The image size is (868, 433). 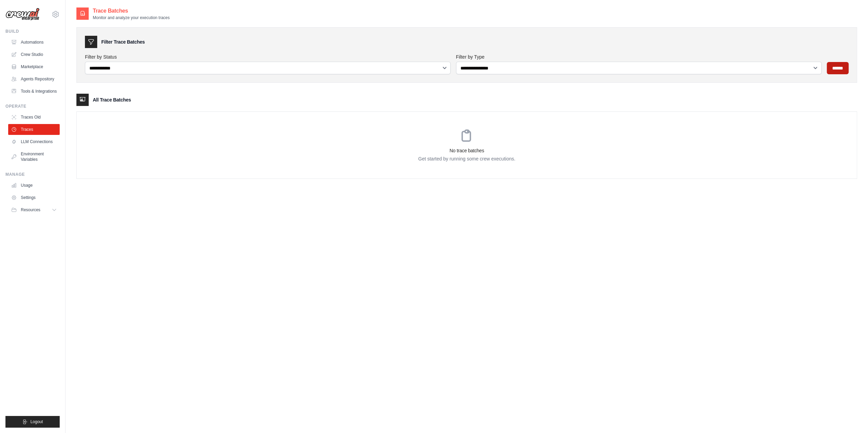 I want to click on a: Automations, so click(x=33, y=43).